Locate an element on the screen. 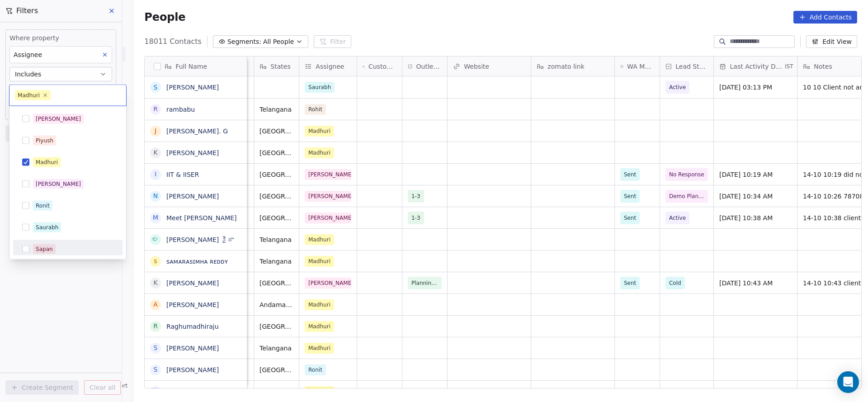  div: Piyush is located at coordinates (44, 141).